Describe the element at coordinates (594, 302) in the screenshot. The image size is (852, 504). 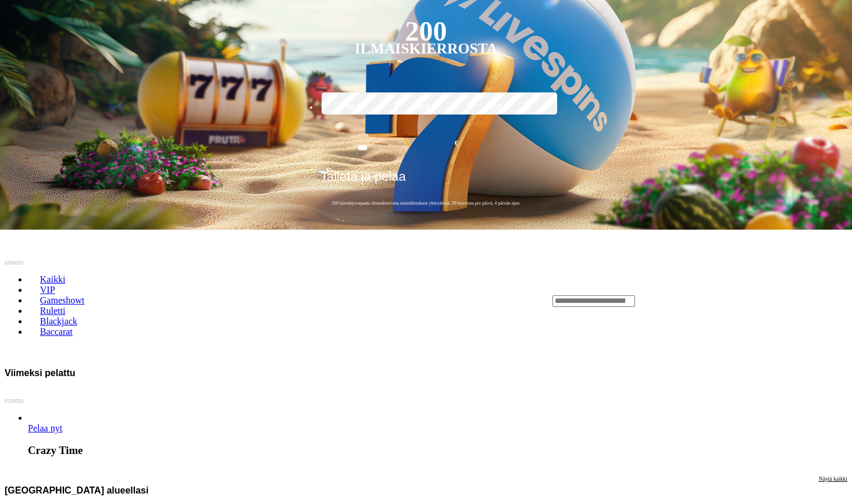
I see `input: Search` at that location.